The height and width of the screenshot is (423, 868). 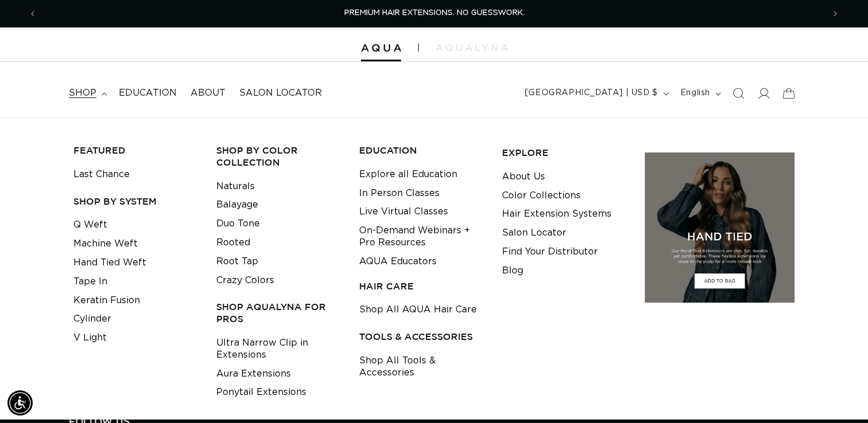 What do you see at coordinates (254, 374) in the screenshot?
I see `a: Aura Extensions` at bounding box center [254, 374].